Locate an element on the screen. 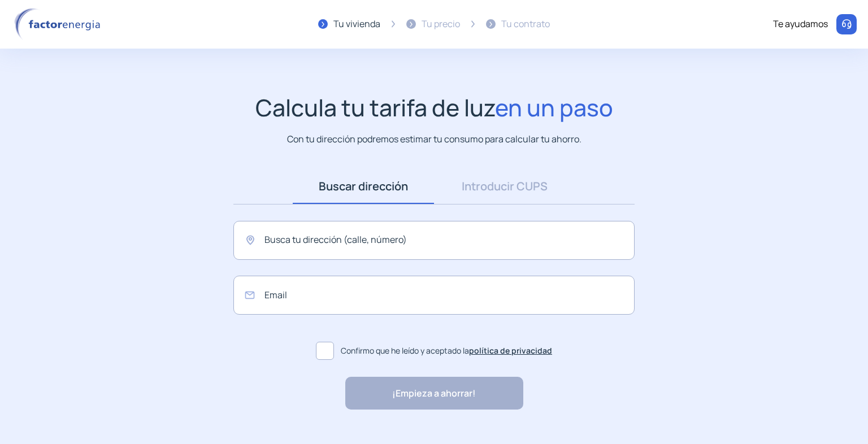 Image resolution: width=868 pixels, height=444 pixels. a: política de privacidad is located at coordinates (510, 350).